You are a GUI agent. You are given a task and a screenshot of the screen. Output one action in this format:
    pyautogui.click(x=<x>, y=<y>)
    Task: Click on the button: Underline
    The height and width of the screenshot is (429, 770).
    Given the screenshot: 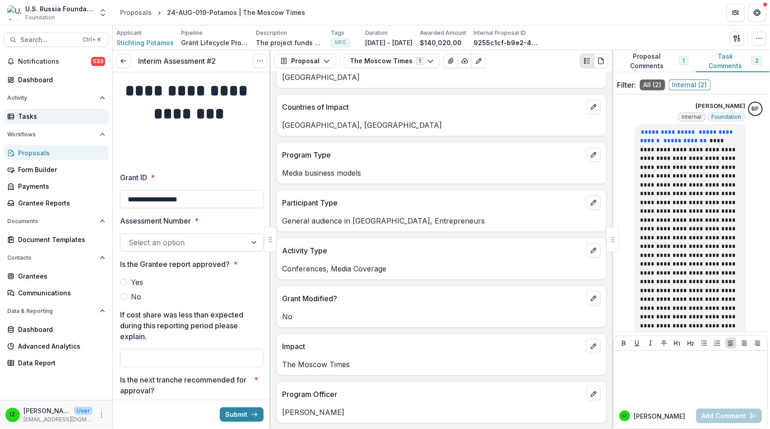 What is the action you would take?
    pyautogui.click(x=638, y=343)
    